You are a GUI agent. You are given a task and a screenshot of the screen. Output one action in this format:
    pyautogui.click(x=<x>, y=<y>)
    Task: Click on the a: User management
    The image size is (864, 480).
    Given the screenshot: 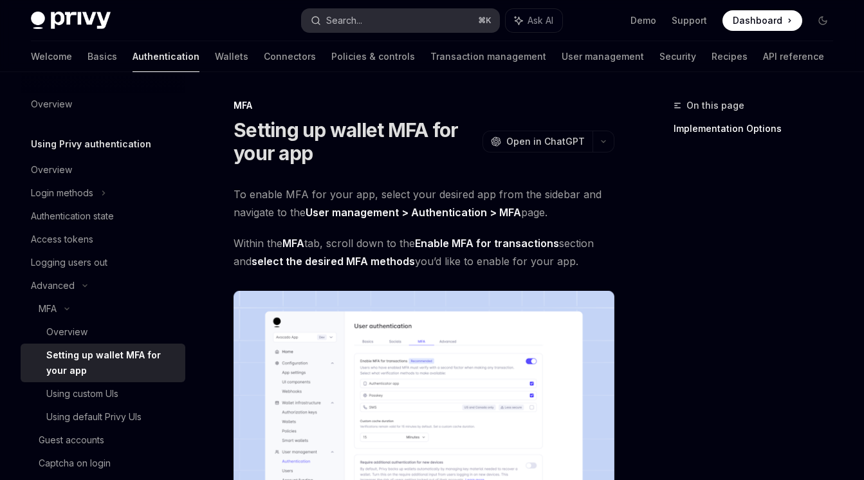 What is the action you would take?
    pyautogui.click(x=603, y=57)
    